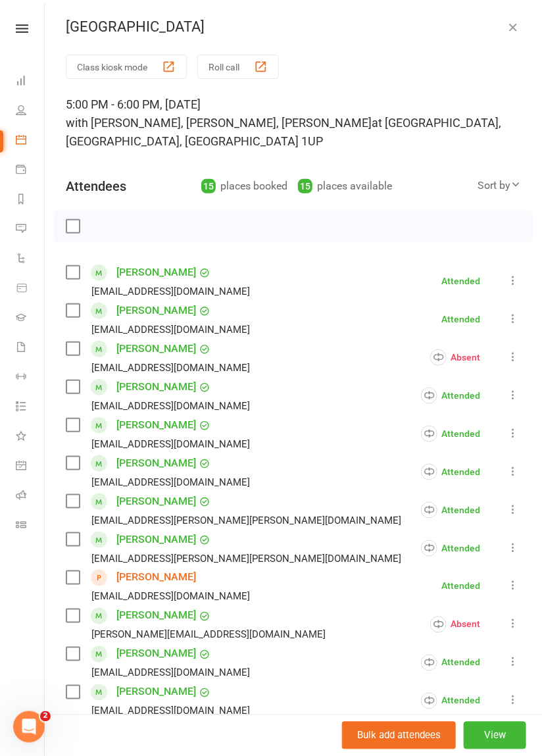 Image resolution: width=542 pixels, height=756 pixels. I want to click on button: Class kiosk mode, so click(126, 66).